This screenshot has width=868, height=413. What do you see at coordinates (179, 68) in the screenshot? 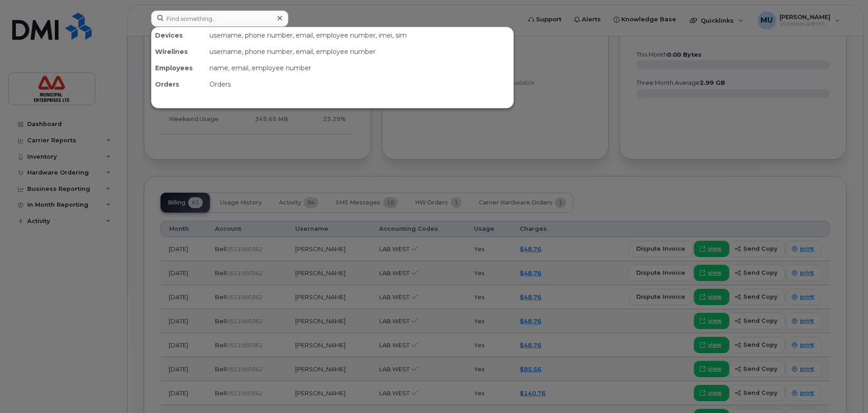
I see `div: Employees` at bounding box center [179, 68].